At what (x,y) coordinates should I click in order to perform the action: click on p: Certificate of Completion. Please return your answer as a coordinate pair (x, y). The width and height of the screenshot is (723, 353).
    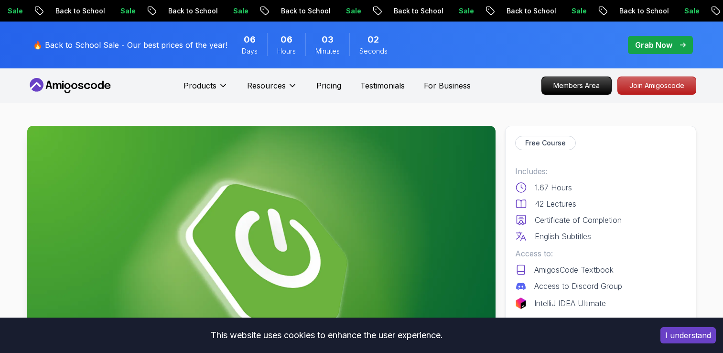
    Looking at the image, I should click on (578, 220).